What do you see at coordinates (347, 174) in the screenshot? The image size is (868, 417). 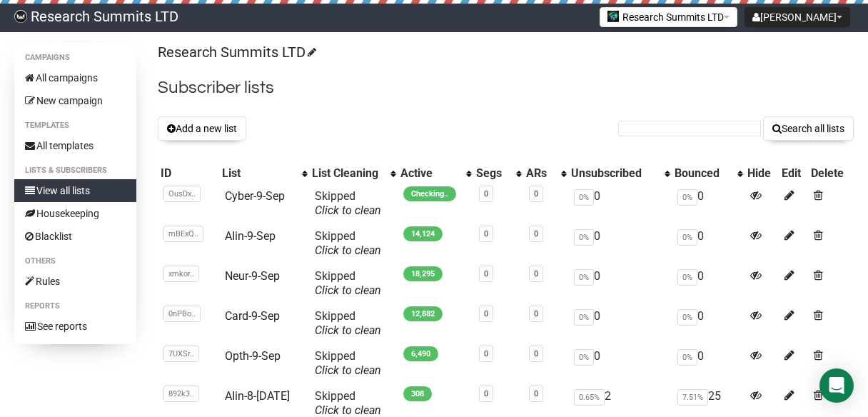 I see `div: List Cleaning` at bounding box center [347, 174].